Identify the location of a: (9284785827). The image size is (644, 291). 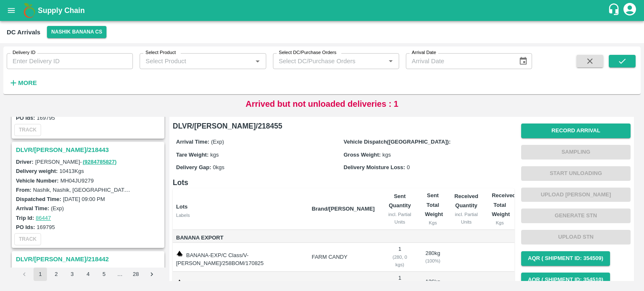
(99, 162).